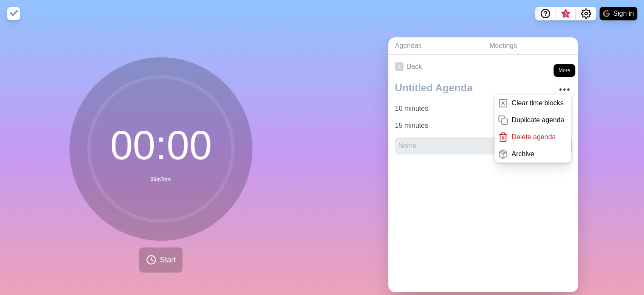  Describe the element at coordinates (566, 14) in the screenshot. I see `button: What’s new` at that location.